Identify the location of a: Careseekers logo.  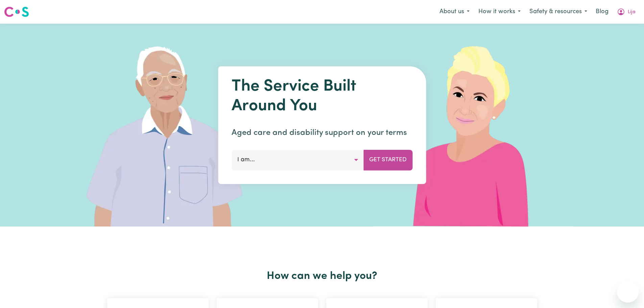
(16, 12).